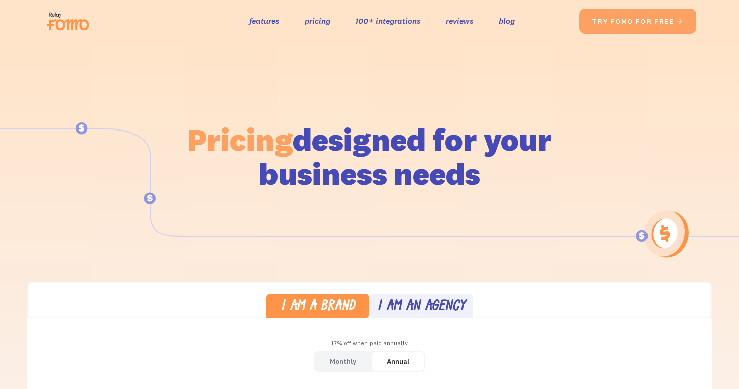 The height and width of the screenshot is (389, 739). Describe the element at coordinates (421, 307) in the screenshot. I see `div: I am an agency` at that location.